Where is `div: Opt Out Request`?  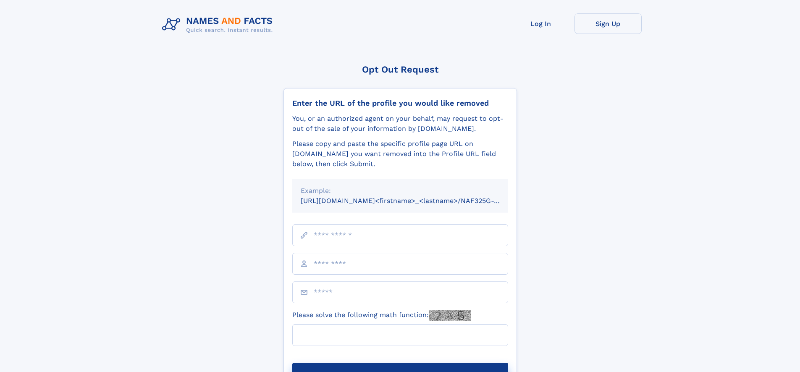 div: Opt Out Request is located at coordinates (400, 69).